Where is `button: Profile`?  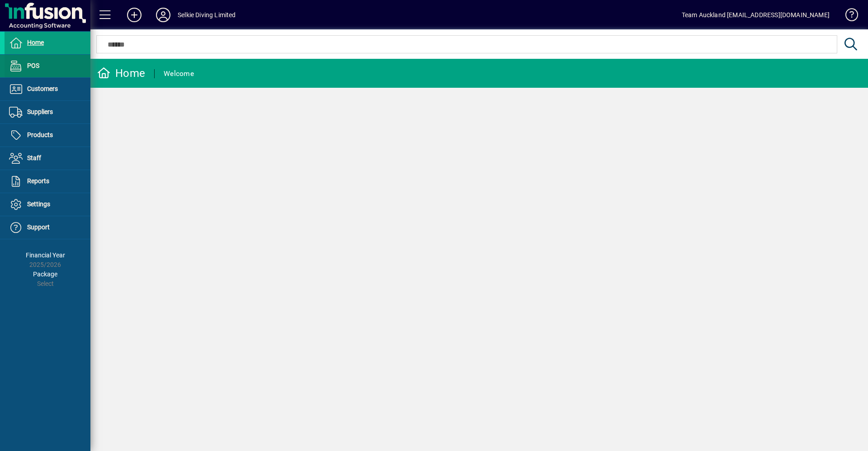
button: Profile is located at coordinates (163, 15).